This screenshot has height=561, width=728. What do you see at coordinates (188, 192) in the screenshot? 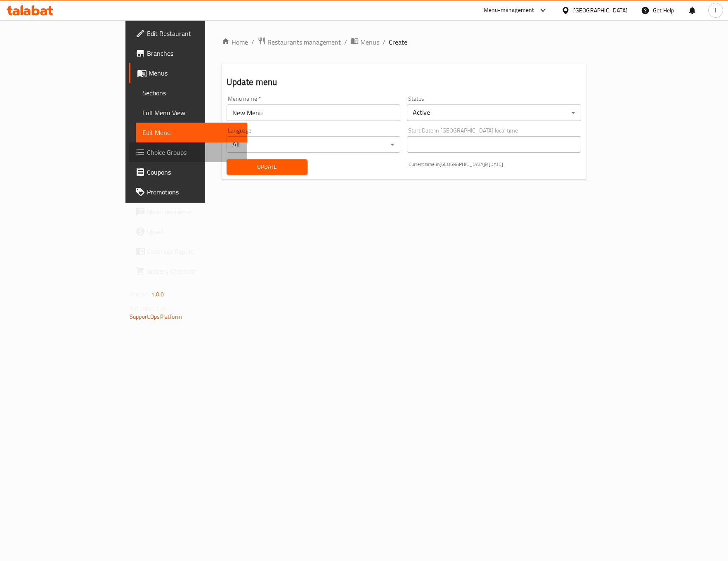
I see `a: Promotions` at bounding box center [188, 192].